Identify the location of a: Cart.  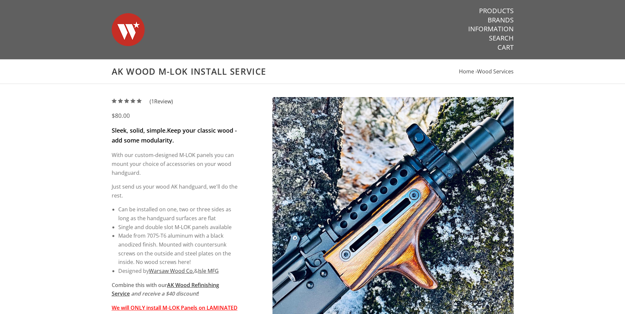
(505, 47).